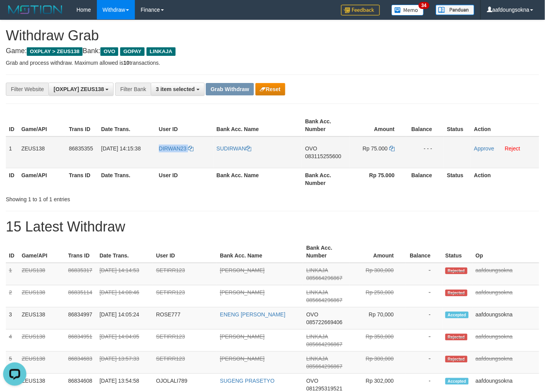 The image size is (545, 392). I want to click on td: 2, so click(12, 297).